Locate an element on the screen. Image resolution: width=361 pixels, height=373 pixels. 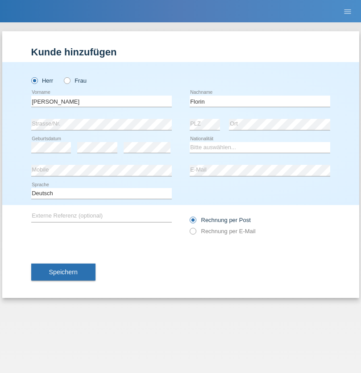
h1: Kunde hinzufügen is located at coordinates (181, 52).